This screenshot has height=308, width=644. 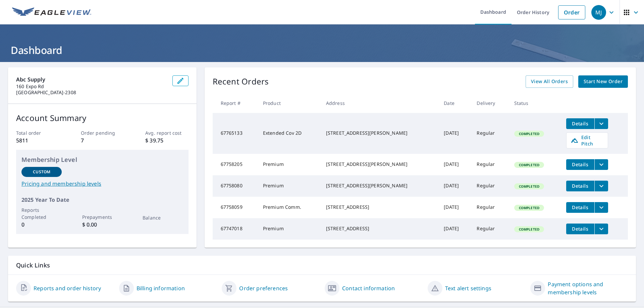 What do you see at coordinates (38, 133) in the screenshot?
I see `p: Total order` at bounding box center [38, 133].